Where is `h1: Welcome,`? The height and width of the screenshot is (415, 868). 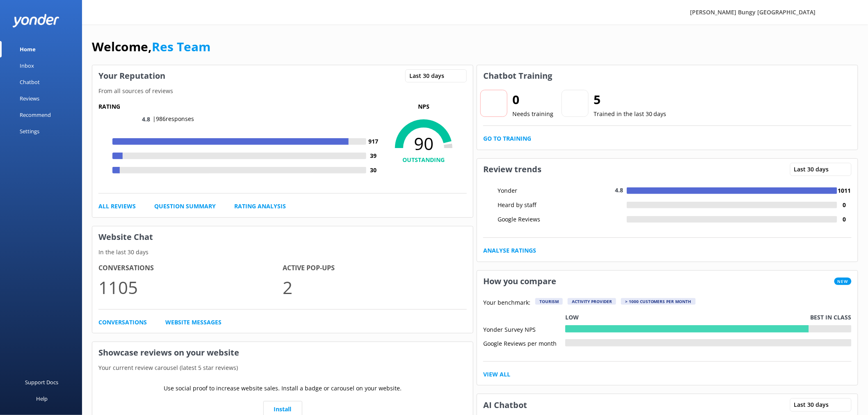
h1: Welcome, is located at coordinates (151, 47).